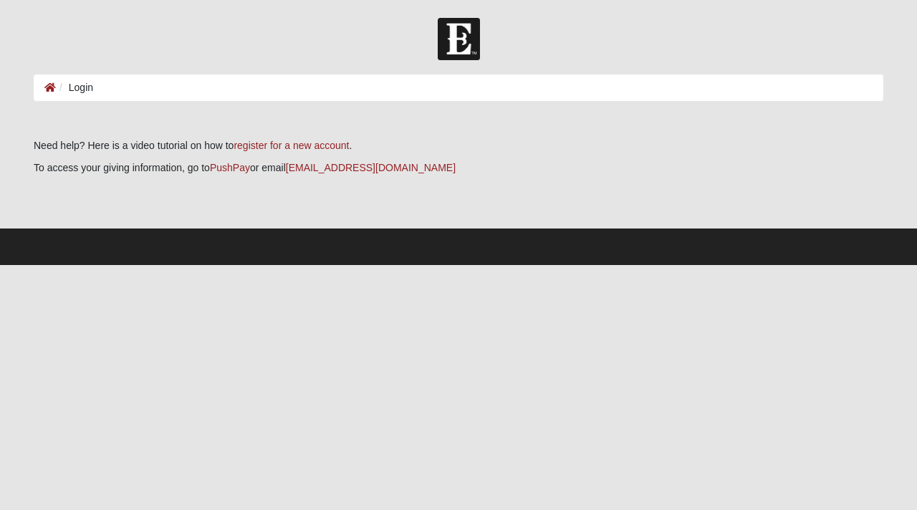 The image size is (917, 510). I want to click on a: PushPay, so click(230, 168).